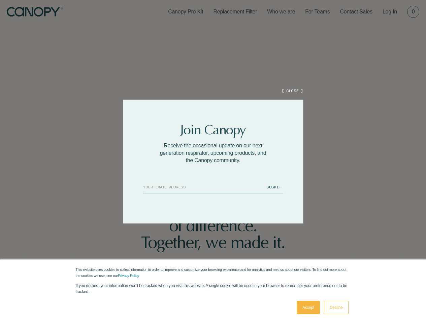 The height and width of the screenshot is (323, 426). Describe the element at coordinates (274, 187) in the screenshot. I see `span: SUBMIT` at that location.